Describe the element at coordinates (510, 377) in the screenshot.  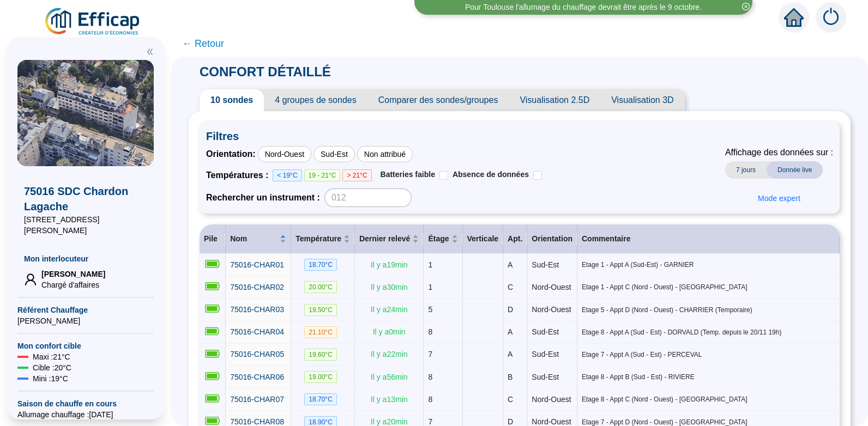
I see `span: B` at that location.